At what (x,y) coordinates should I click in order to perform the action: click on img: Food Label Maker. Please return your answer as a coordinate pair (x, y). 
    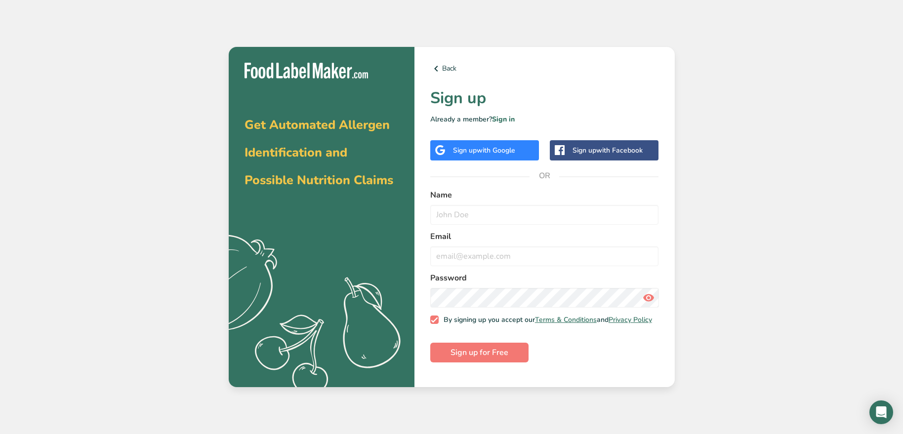
    Looking at the image, I should click on (306, 71).